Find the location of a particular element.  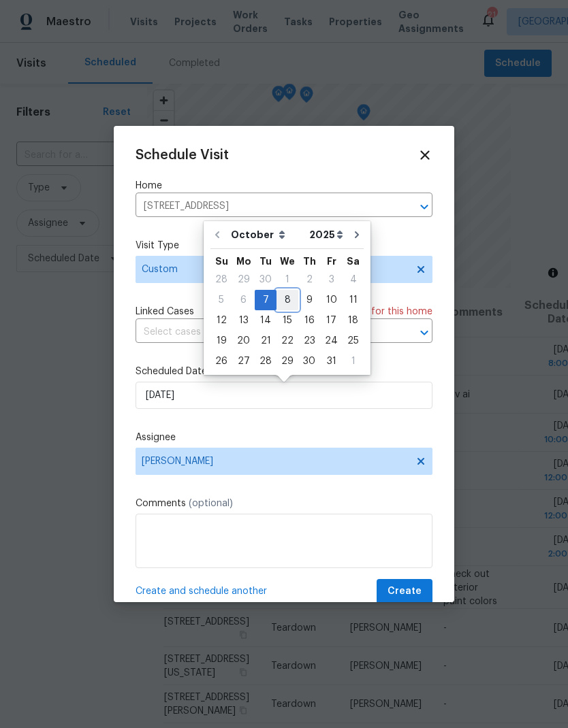

label: Visit Type is located at coordinates (284, 246).